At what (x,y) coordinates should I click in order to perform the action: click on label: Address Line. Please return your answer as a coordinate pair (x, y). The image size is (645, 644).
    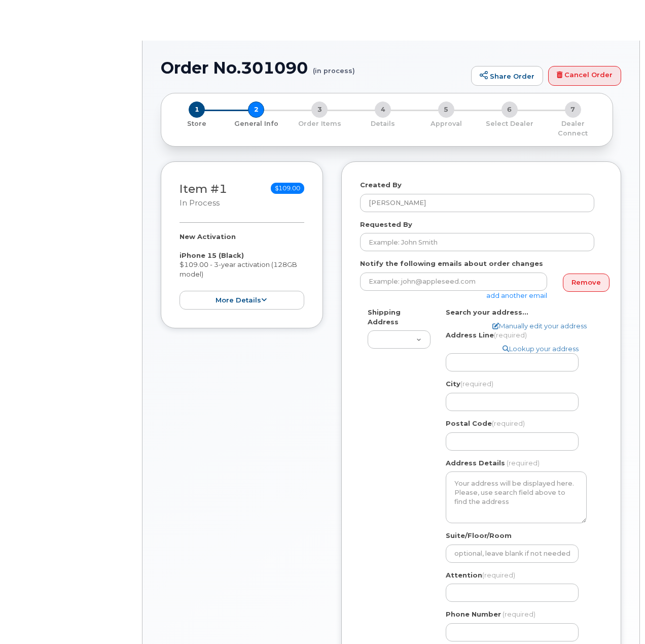
    Looking at the image, I should click on (487, 335).